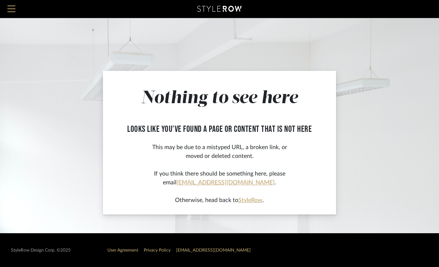 This screenshot has height=267, width=439. What do you see at coordinates (250, 200) in the screenshot?
I see `a: StyleRow` at bounding box center [250, 200].